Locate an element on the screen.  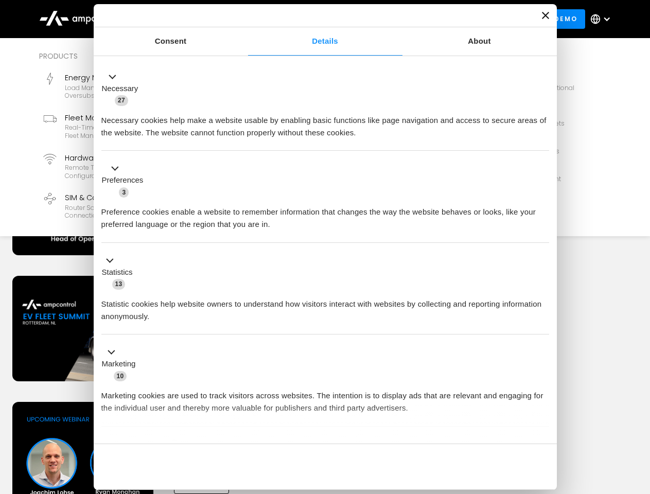
a: Consent is located at coordinates (171, 41).